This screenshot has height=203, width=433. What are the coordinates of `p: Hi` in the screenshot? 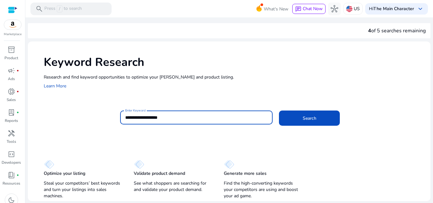 It's located at (391, 9).